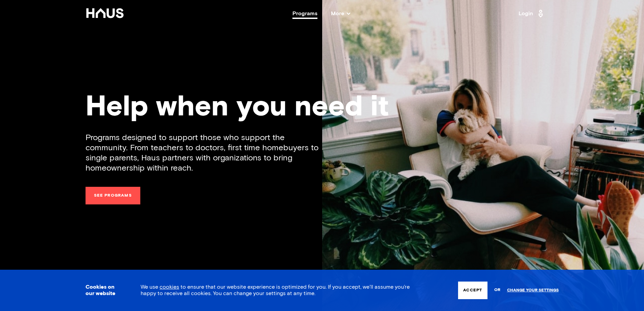 This screenshot has height=311, width=644. What do you see at coordinates (305, 13) in the screenshot?
I see `div: Programs` at bounding box center [305, 13].